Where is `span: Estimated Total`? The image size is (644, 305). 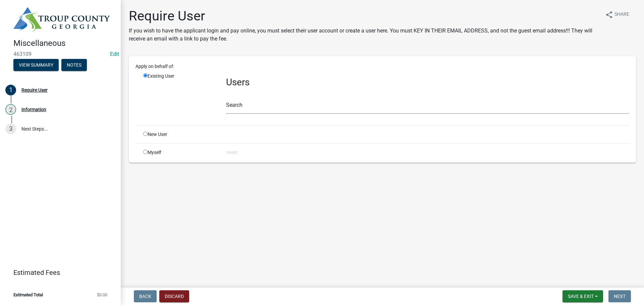 span: Estimated Total is located at coordinates (28, 294).